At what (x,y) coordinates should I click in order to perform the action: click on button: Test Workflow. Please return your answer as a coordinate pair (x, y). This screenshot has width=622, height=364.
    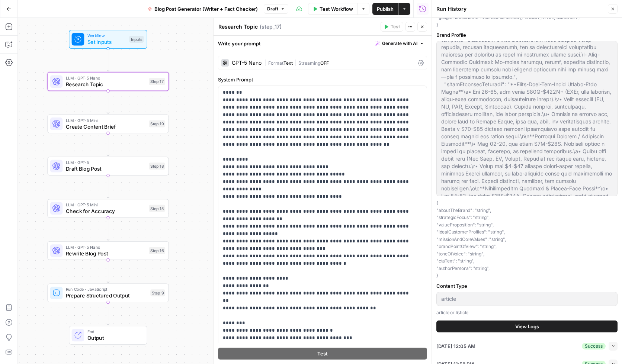
    Looking at the image, I should click on (333, 9).